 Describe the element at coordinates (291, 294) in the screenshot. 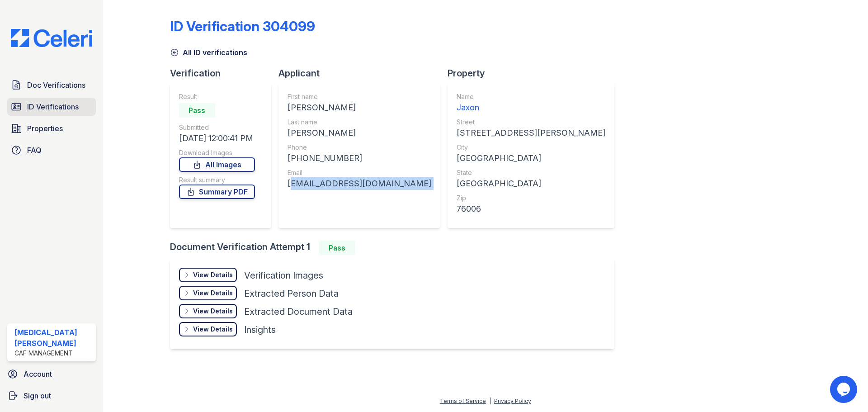

I see `div: Extracted Person Data` at that location.